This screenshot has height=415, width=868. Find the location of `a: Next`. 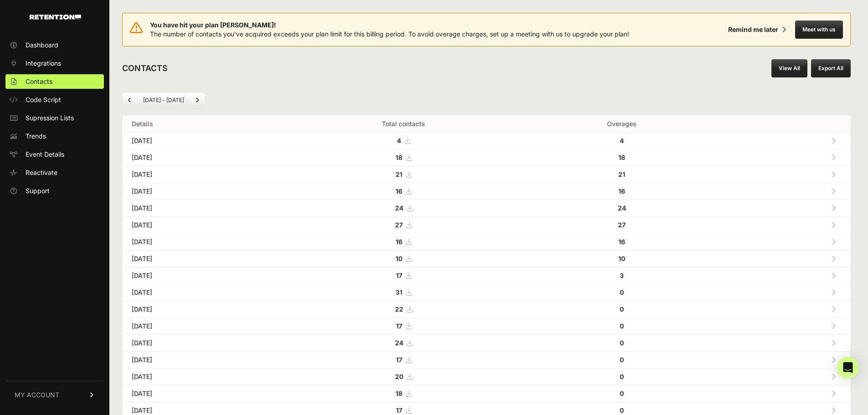

a: Next is located at coordinates (197, 100).